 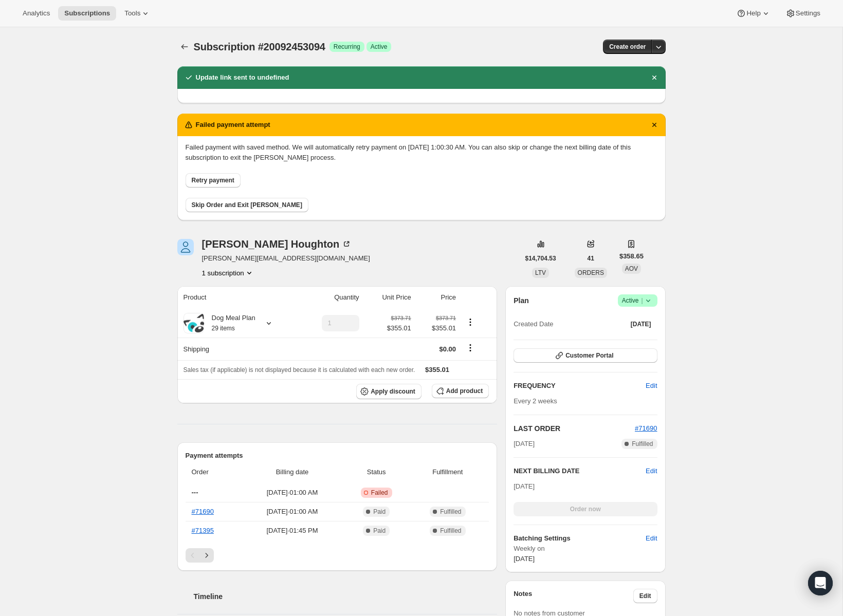 What do you see at coordinates (213, 180) in the screenshot?
I see `span: Retry payment` at bounding box center [213, 180].